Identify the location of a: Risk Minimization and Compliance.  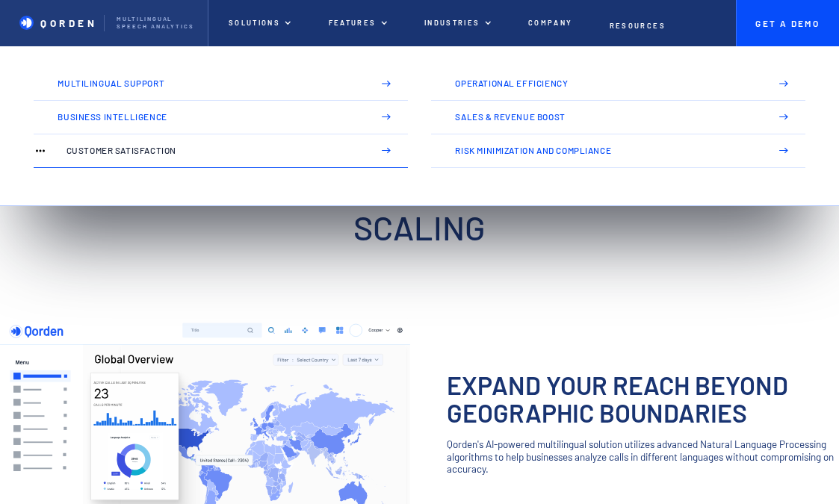
(618, 151).